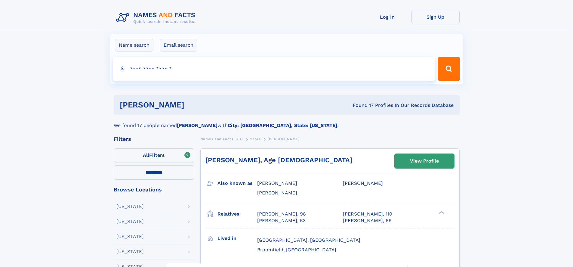  What do you see at coordinates (435, 17) in the screenshot?
I see `a: Sign Up` at bounding box center [435, 17].